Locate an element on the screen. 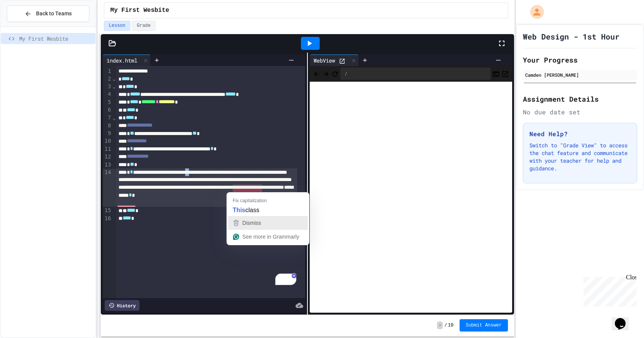 The height and width of the screenshot is (338, 644). span: Submit Answer is located at coordinates (484, 326).